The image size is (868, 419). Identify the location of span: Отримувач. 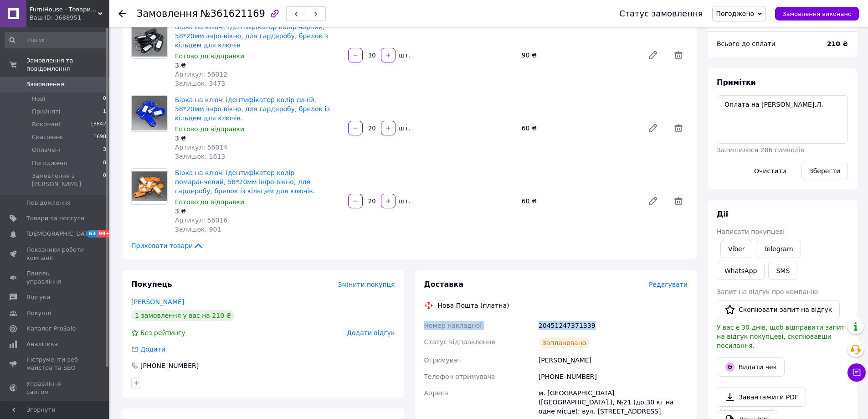
(443, 360).